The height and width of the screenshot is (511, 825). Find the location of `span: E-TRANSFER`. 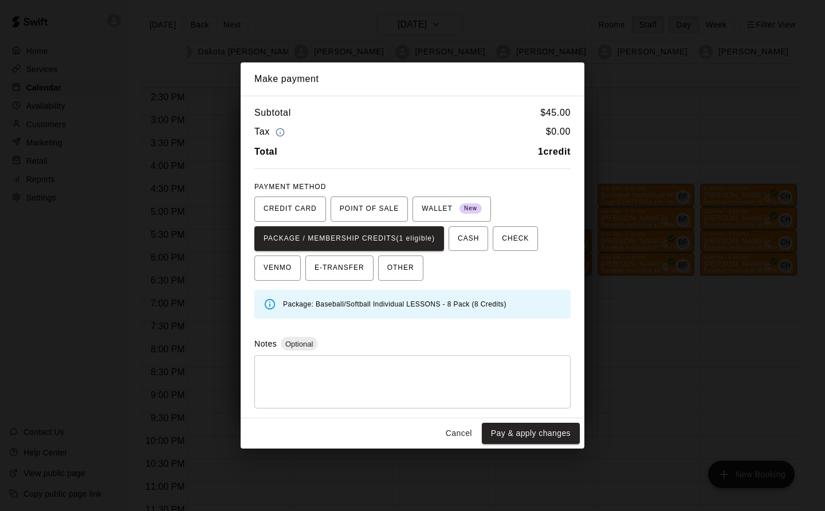

span: E-TRANSFER is located at coordinates (339, 268).